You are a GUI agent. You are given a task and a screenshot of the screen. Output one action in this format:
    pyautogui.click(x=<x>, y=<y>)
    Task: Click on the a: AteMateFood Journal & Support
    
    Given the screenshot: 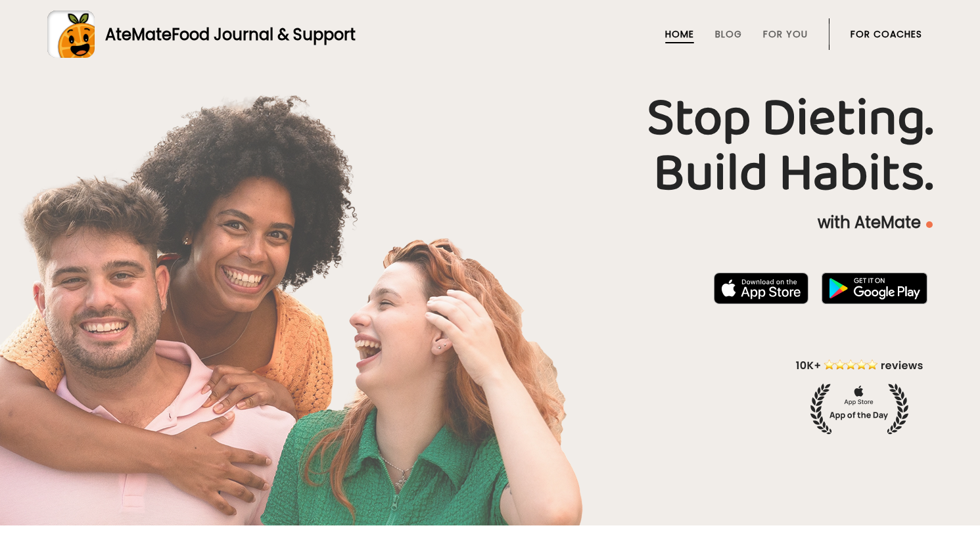 What is the action you would take?
    pyautogui.click(x=489, y=34)
    